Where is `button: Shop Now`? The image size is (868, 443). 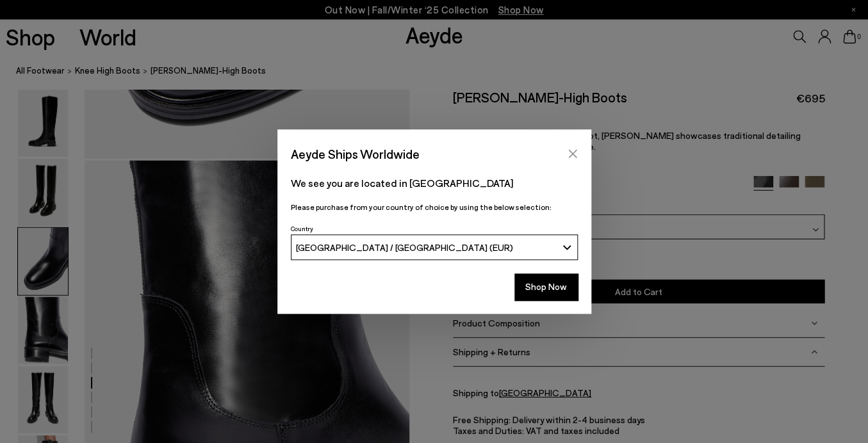 button: Shop Now is located at coordinates (546, 287).